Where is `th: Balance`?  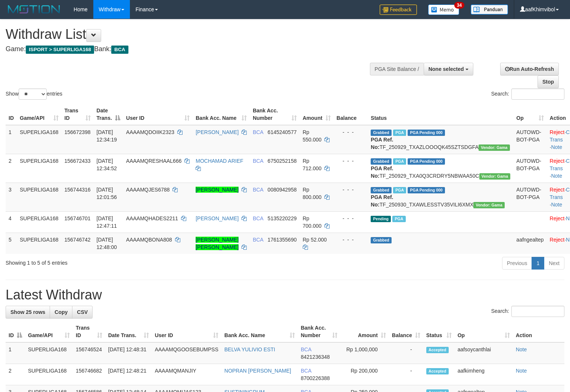
th: Balance is located at coordinates (351, 114).